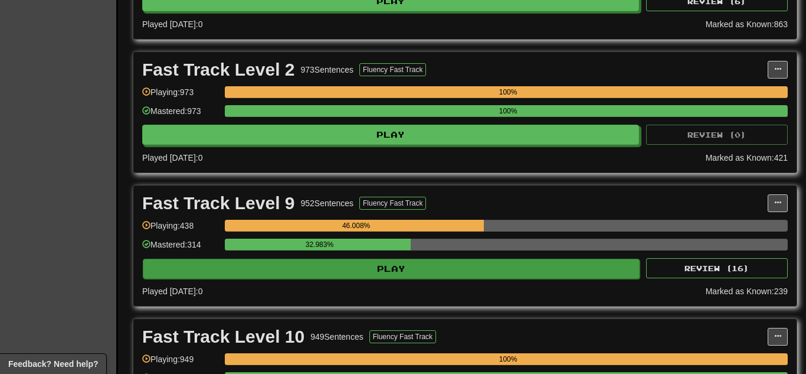  Describe the element at coordinates (747, 291) in the screenshot. I see `div: Marked as Known: 239` at that location.